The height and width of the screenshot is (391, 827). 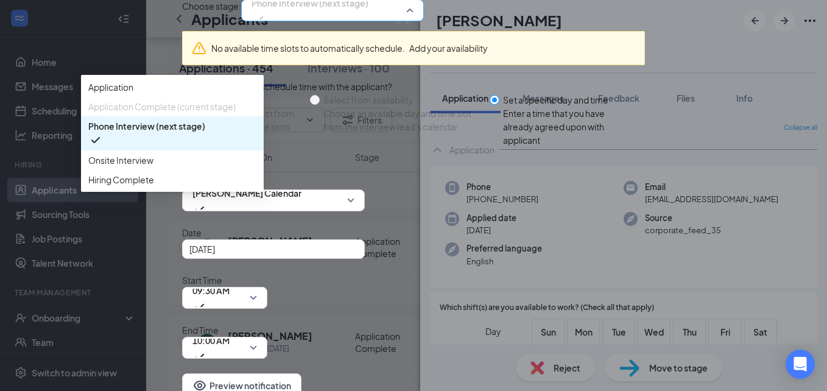 I want to click on span: Date, so click(x=413, y=232).